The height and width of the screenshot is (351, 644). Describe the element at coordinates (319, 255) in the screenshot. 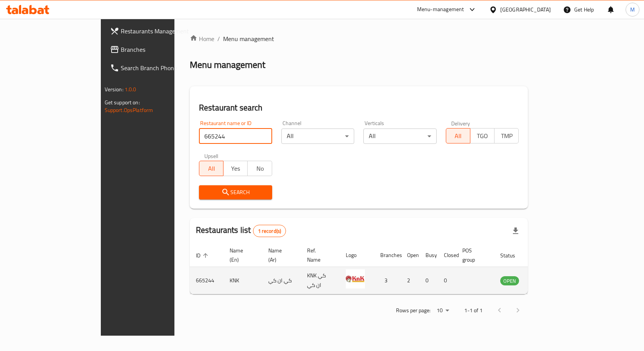

I see `span: Ref. Name` at that location.